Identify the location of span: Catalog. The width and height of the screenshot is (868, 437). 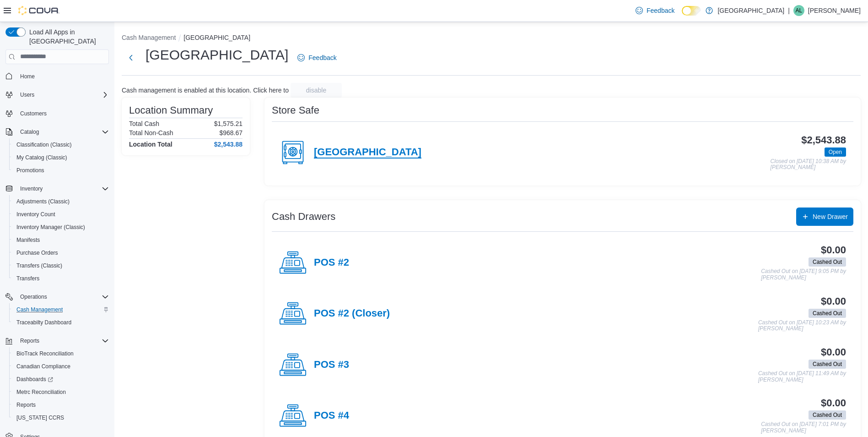
(30, 132).